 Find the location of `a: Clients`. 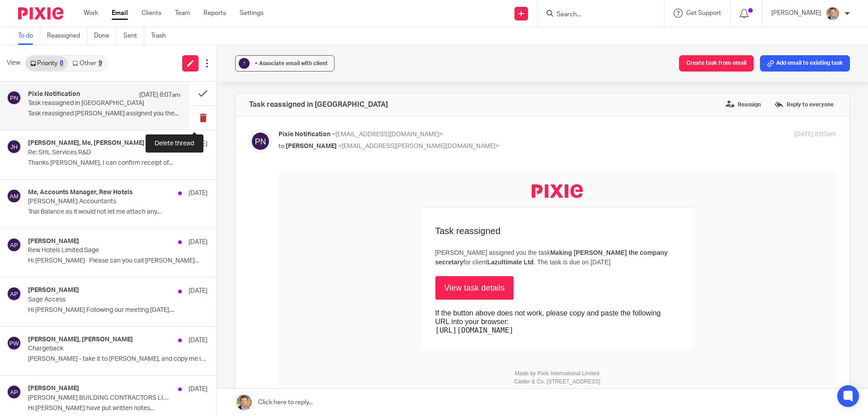

a: Clients is located at coordinates (151, 13).